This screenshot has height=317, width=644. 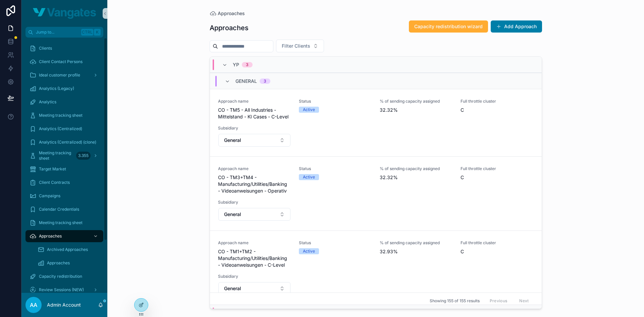 What do you see at coordinates (254, 258) in the screenshot?
I see `span: CO - TM1+TM2 - Manufacturing/Utilities/Banking - Videoanweisungen - C-Level` at bounding box center [254, 258].